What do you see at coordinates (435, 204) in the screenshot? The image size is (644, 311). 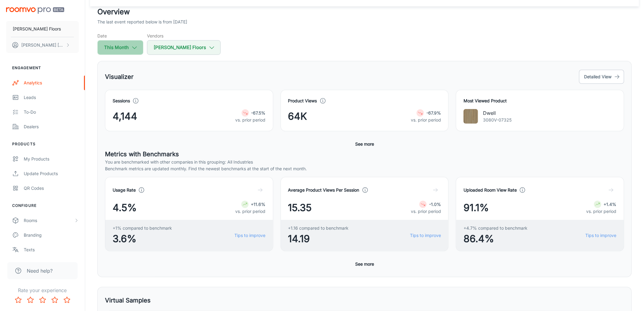 I see `strong: -1.0%` at bounding box center [435, 204].